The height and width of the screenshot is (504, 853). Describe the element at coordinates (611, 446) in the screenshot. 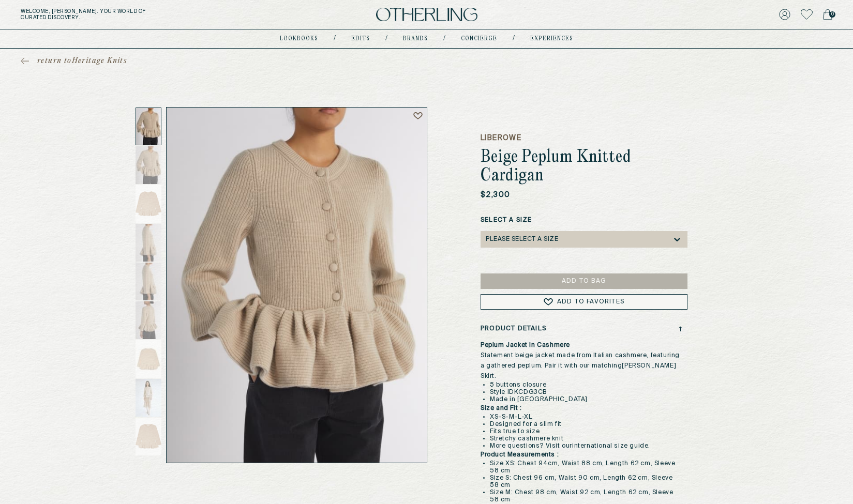

I see `a: international size guide.` at that location.